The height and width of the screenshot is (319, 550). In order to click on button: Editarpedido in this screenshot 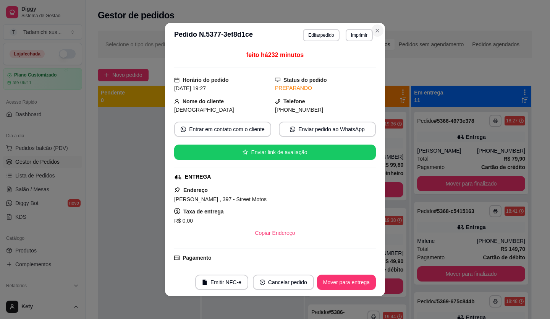, I will do `click(321, 35)`.